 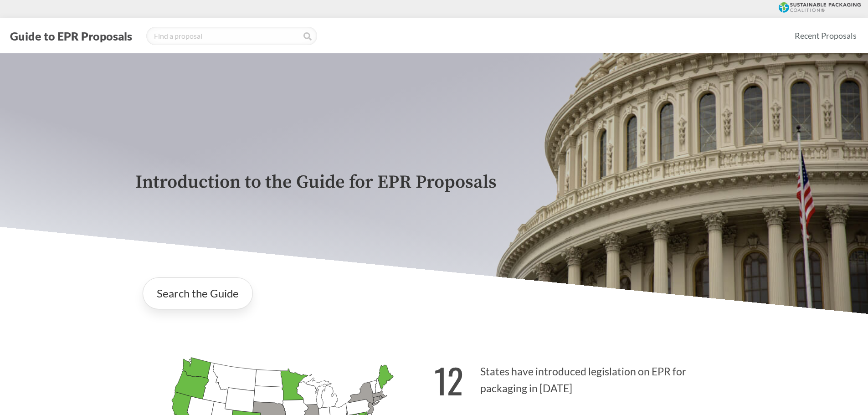 I want to click on a: Recent Proposals, so click(x=825, y=36).